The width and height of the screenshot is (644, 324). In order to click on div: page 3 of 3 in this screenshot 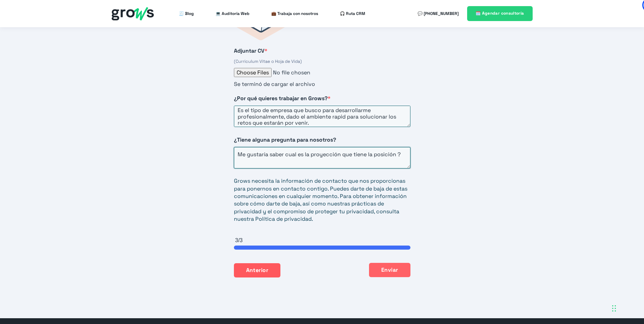, I will do `click(322, 248)`.